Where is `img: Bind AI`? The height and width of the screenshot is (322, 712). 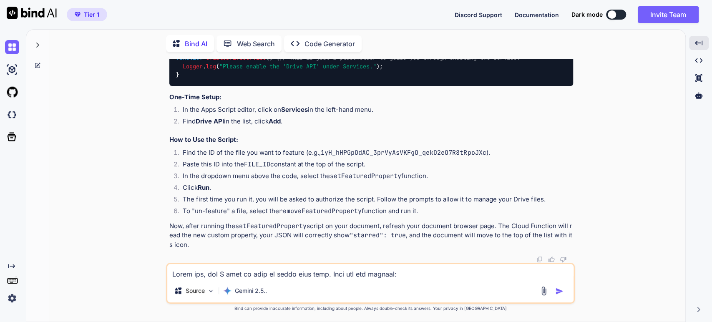 img: Bind AI is located at coordinates (32, 13).